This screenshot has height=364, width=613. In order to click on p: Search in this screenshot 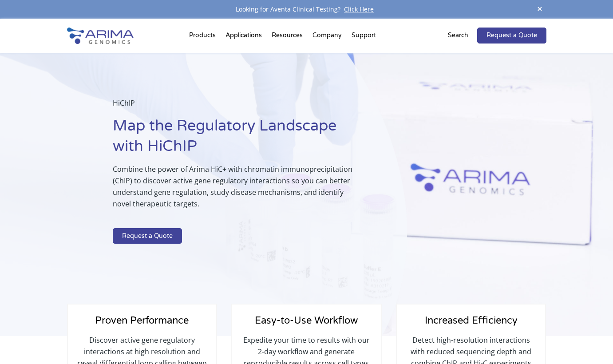, I will do `click(458, 35)`.